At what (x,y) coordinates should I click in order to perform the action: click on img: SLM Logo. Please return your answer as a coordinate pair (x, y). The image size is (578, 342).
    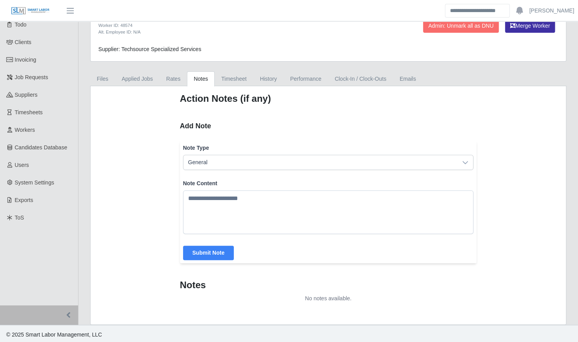
    Looking at the image, I should click on (30, 11).